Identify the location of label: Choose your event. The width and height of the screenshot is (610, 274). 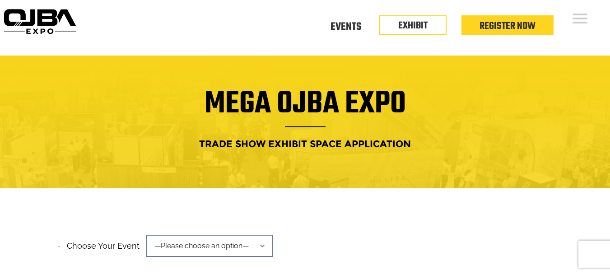
(100, 243).